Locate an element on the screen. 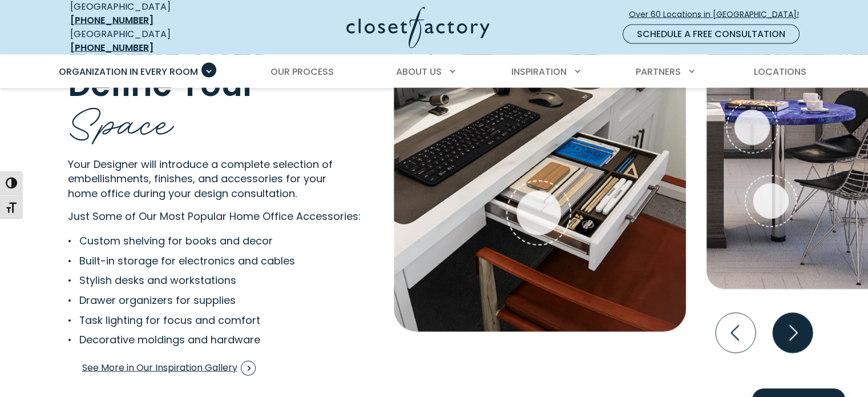 The image size is (868, 397). nav: Primary Menu is located at coordinates (434, 72).